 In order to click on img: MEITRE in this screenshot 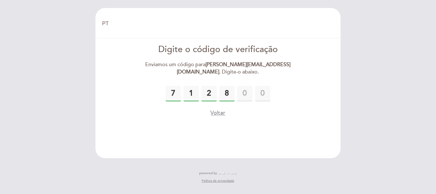, I will do `click(227, 173)`.